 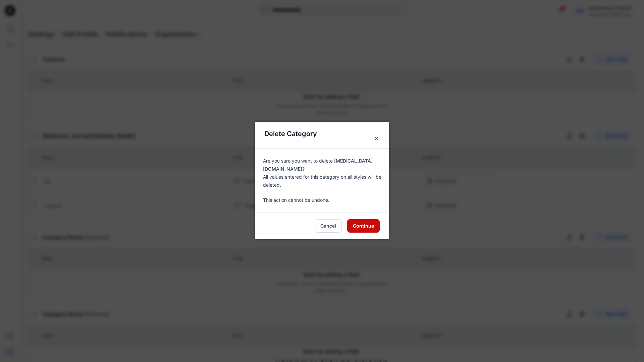 What do you see at coordinates (322, 134) in the screenshot?
I see `p: Delete Category` at bounding box center [322, 134].